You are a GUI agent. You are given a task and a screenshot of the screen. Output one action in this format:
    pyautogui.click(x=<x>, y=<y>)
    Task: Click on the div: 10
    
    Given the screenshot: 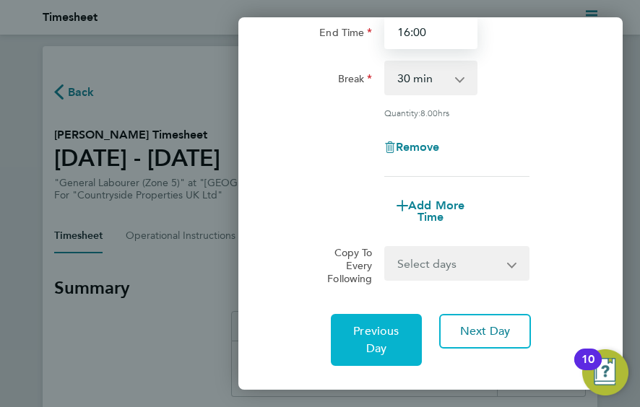 What is the action you would take?
    pyautogui.click(x=588, y=369)
    